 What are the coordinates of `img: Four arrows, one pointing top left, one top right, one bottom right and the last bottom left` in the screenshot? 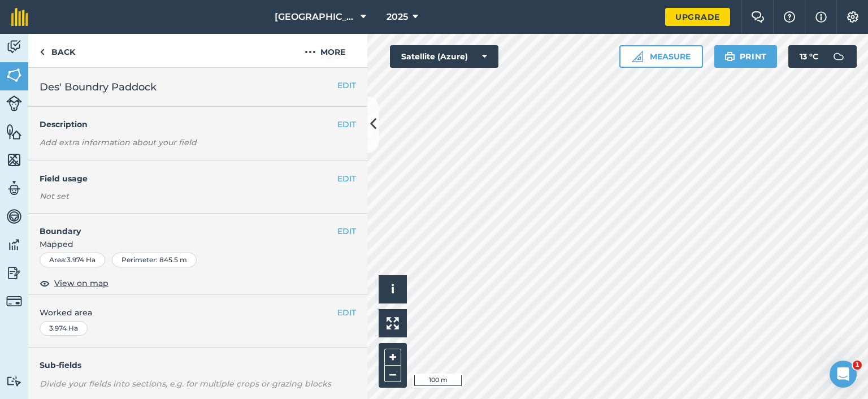 It's located at (393, 324).